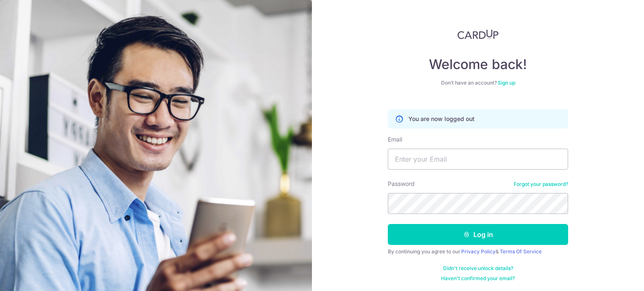 The height and width of the screenshot is (291, 644). What do you see at coordinates (478, 235) in the screenshot?
I see `button: Log in` at bounding box center [478, 235].